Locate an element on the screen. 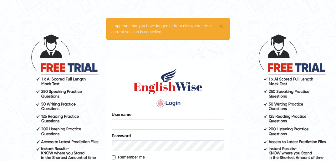  div: It appears that you have logged in from elsewhere. Your current session is cancelled is located at coordinates (168, 29).